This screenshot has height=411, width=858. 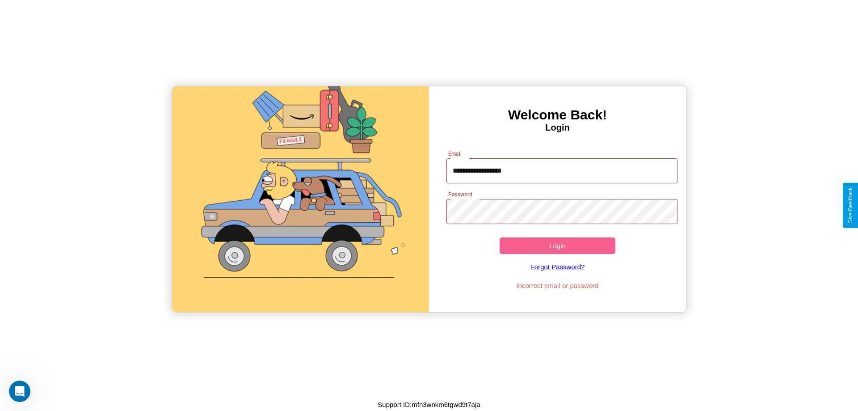 What do you see at coordinates (428, 404) in the screenshot?
I see `p: Support ID: mfn3wnkm6tgwd9t7aja` at bounding box center [428, 404].